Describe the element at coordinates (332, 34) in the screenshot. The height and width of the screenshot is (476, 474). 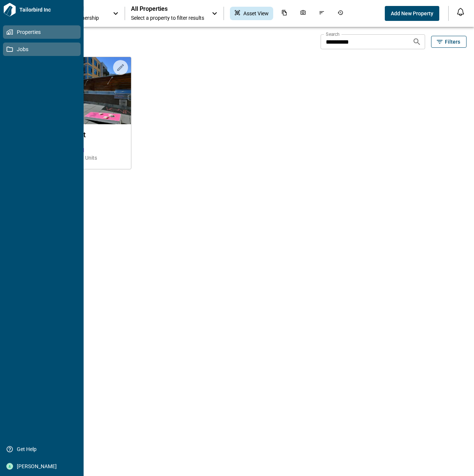
I see `label: Search` at that location.